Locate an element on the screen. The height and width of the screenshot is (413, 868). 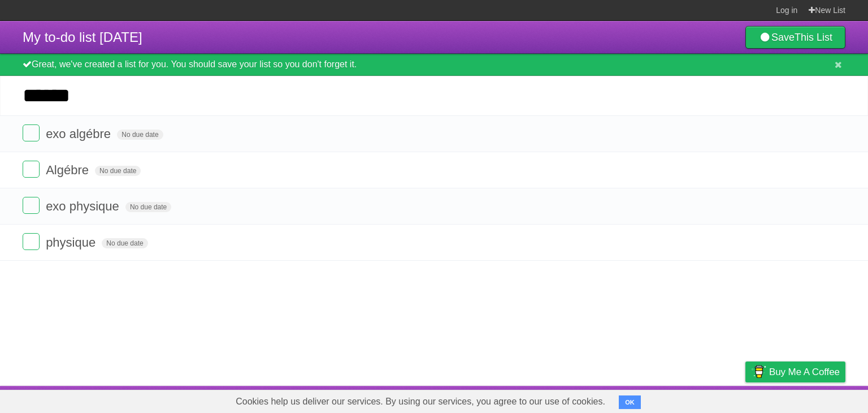
span: exo physique is located at coordinates (84, 206).